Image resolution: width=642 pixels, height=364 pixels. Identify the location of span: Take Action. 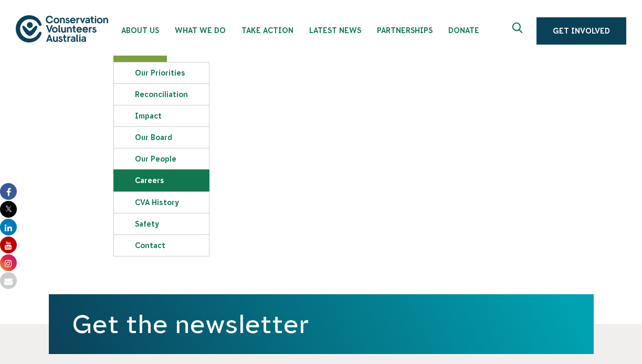
(268, 30).